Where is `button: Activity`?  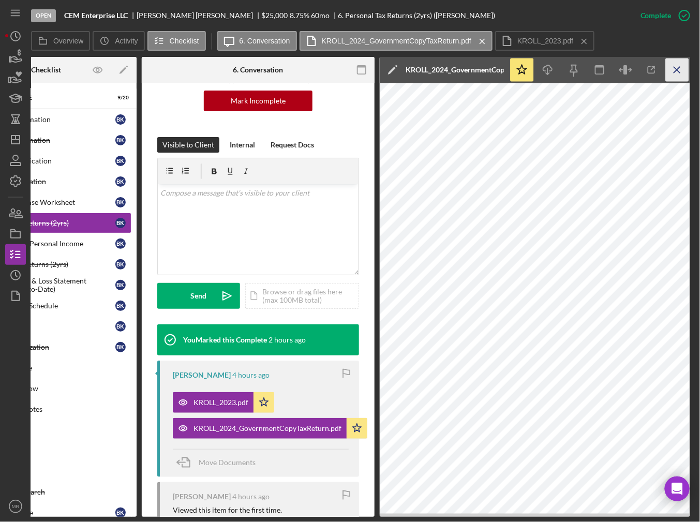
button: Activity is located at coordinates (118, 41).